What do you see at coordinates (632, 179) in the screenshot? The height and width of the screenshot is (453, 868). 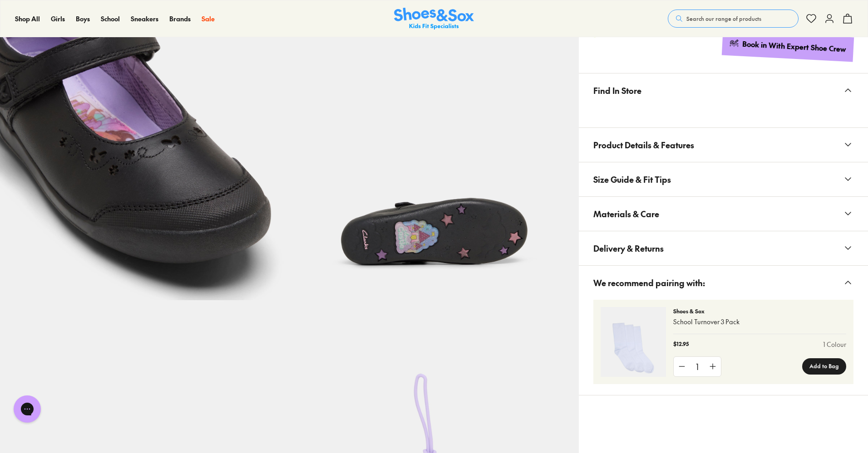 I see `span: Size Guide & Fit Tips` at bounding box center [632, 179].